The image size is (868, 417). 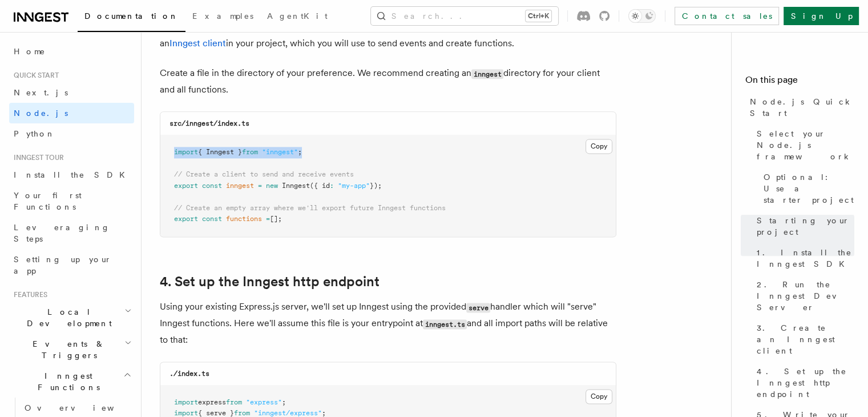 What do you see at coordinates (67, 349) in the screenshot?
I see `span: Events & Triggers` at bounding box center [67, 349].